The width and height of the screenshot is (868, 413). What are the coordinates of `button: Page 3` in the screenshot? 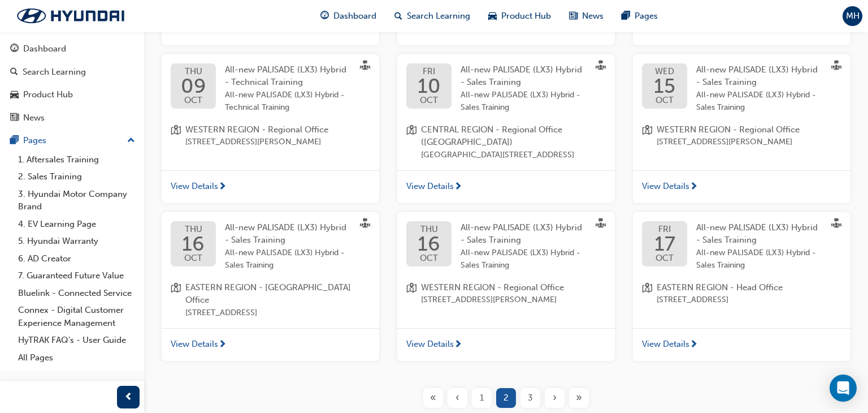 It's located at (530, 398).